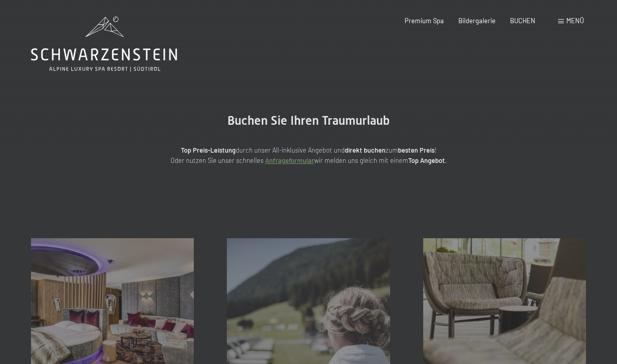  I want to click on a: Anfrageformular, so click(290, 161).